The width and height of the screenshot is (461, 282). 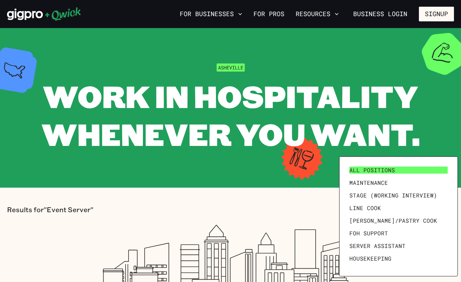 What do you see at coordinates (393, 196) in the screenshot?
I see `span: Stage (working interview)` at bounding box center [393, 196].